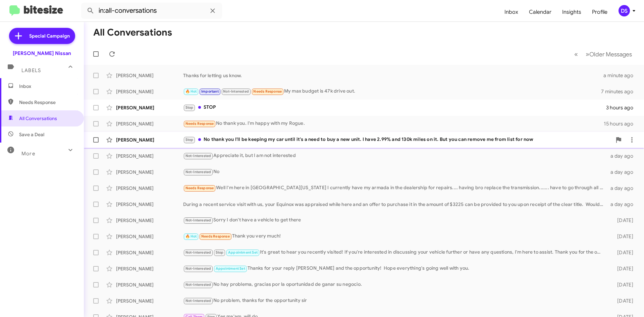 This screenshot has height=317, width=644. Describe the element at coordinates (49, 36) in the screenshot. I see `span: Special Campaign` at that location.